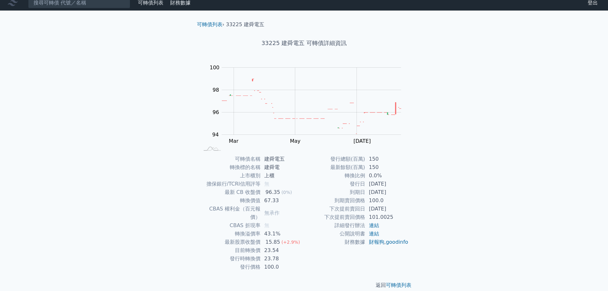 The width and height of the screenshot is (608, 291). What do you see at coordinates (230, 242) in the screenshot?
I see `td: 最新股票收盤價` at bounding box center [230, 242].